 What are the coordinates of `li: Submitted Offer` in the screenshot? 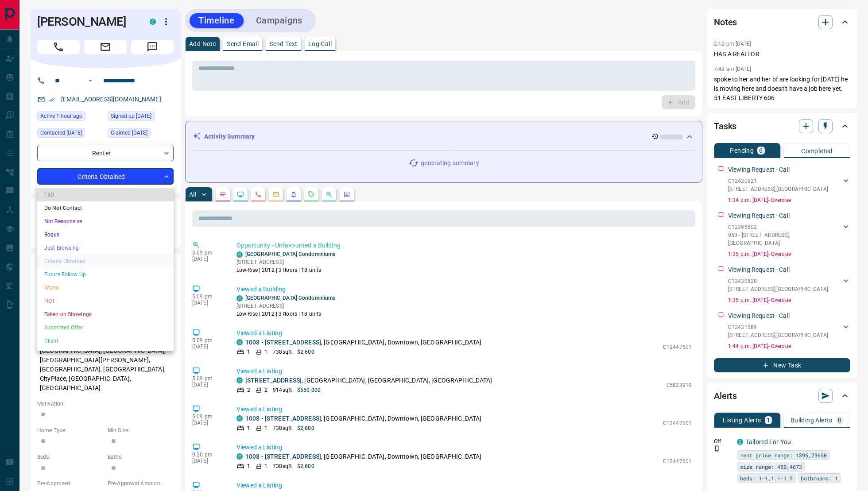 It's located at (105, 327).